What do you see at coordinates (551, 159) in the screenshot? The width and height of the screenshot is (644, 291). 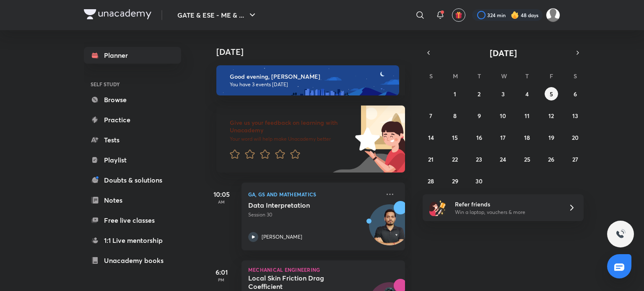 I see `abbr: September 26, 2025` at bounding box center [551, 159].